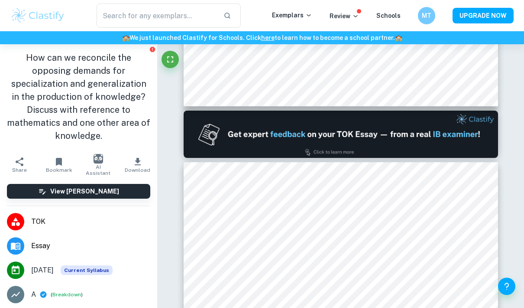  I want to click on div: This exemplar is based on the current syllabus. Feel free to refer to it for inspiration/ideas wh..., so click(87, 270).